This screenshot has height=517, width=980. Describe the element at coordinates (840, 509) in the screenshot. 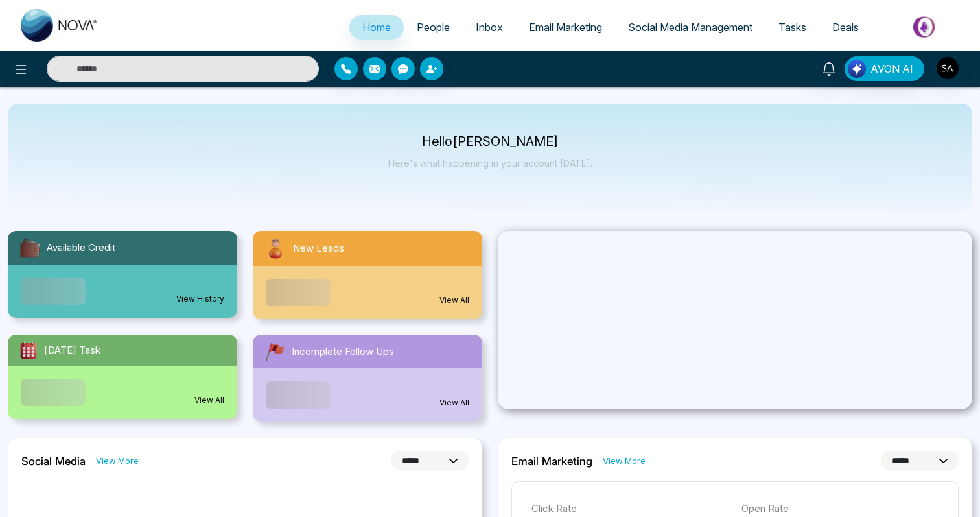

I see `p: Open Rate` at that location.